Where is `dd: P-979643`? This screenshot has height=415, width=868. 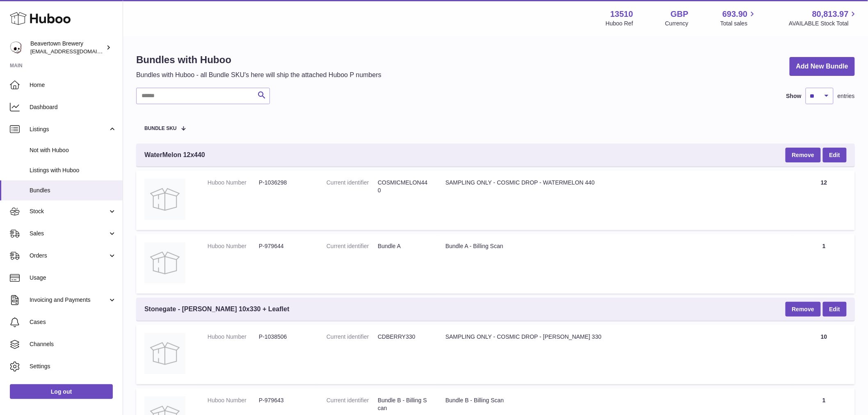 dd: P-979643 is located at coordinates (285, 400).